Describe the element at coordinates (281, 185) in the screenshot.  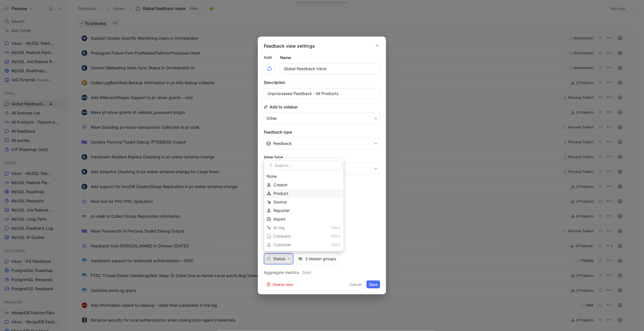
I see `span: Creator` at that location.